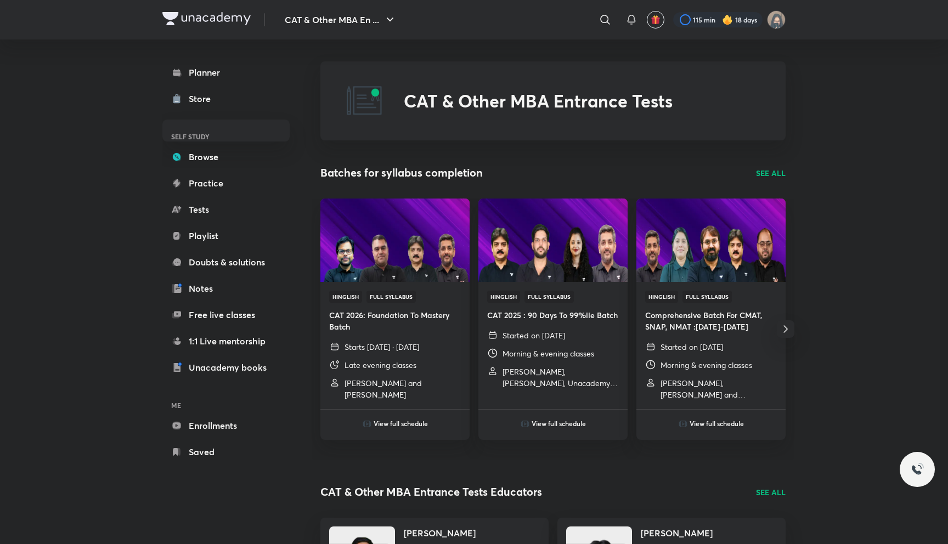  What do you see at coordinates (655, 20) in the screenshot?
I see `button: avatar` at bounding box center [655, 20].